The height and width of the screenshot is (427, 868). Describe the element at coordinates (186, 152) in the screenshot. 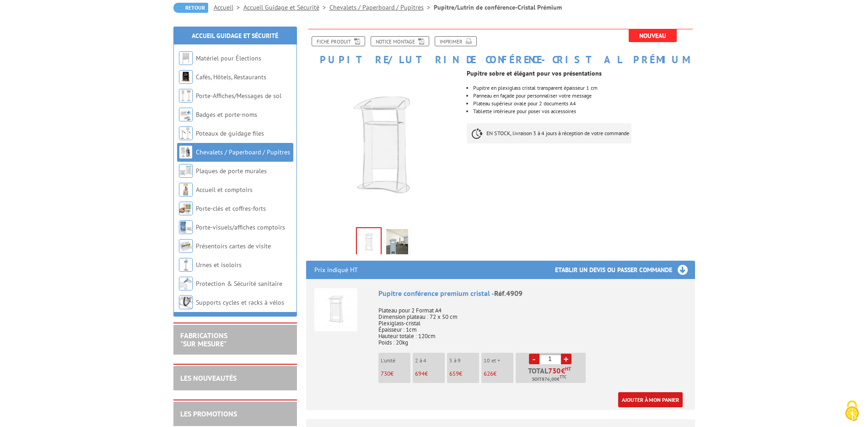

I see `img: Chevalets / Paperboard / Pupitres` at that location.